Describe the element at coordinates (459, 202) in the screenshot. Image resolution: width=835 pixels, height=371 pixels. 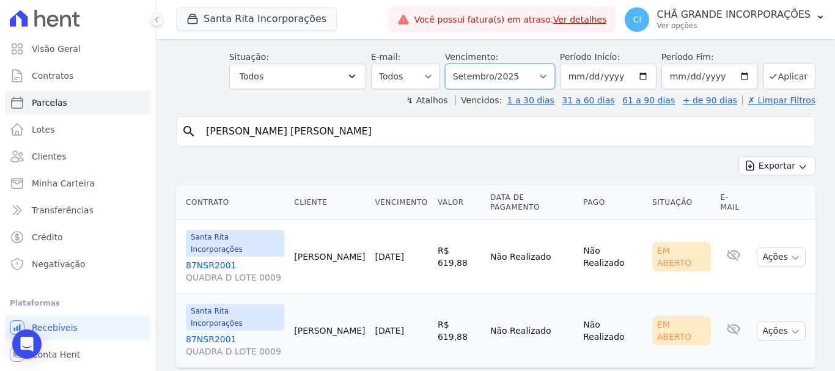
I see `th: Valor` at that location.